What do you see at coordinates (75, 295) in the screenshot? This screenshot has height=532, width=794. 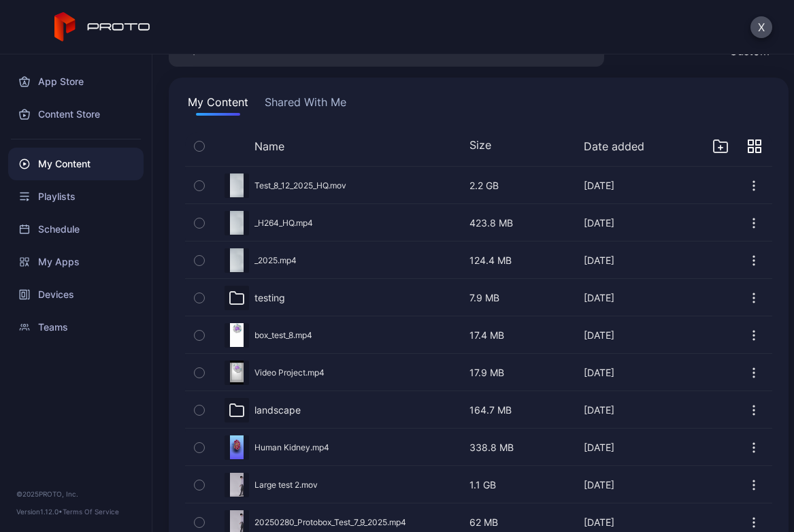 I see `div: Devices` at bounding box center [75, 295].